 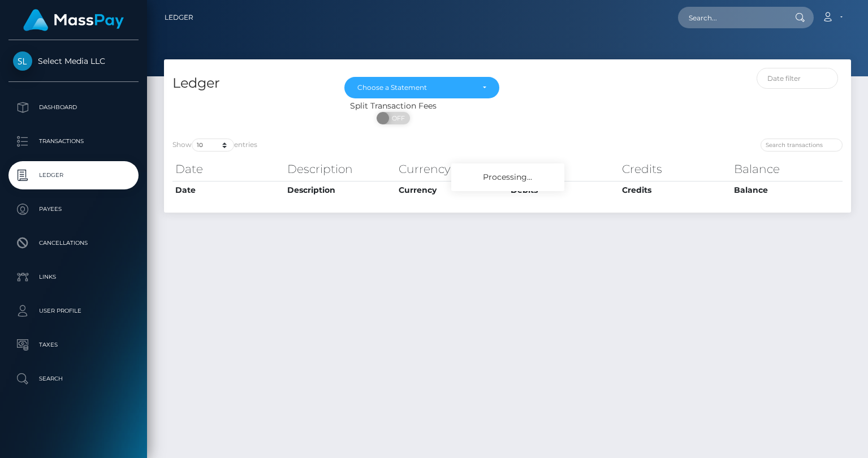 What do you see at coordinates (73, 61) in the screenshot?
I see `span: Select Media LLC` at bounding box center [73, 61].